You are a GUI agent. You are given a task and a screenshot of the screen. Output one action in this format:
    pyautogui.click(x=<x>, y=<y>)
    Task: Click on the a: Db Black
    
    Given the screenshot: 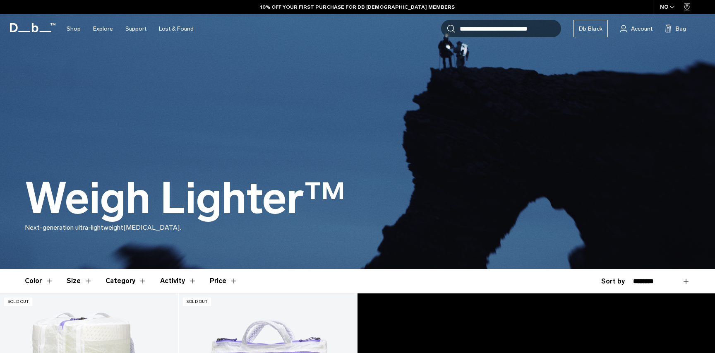 What is the action you would take?
    pyautogui.click(x=591, y=29)
    